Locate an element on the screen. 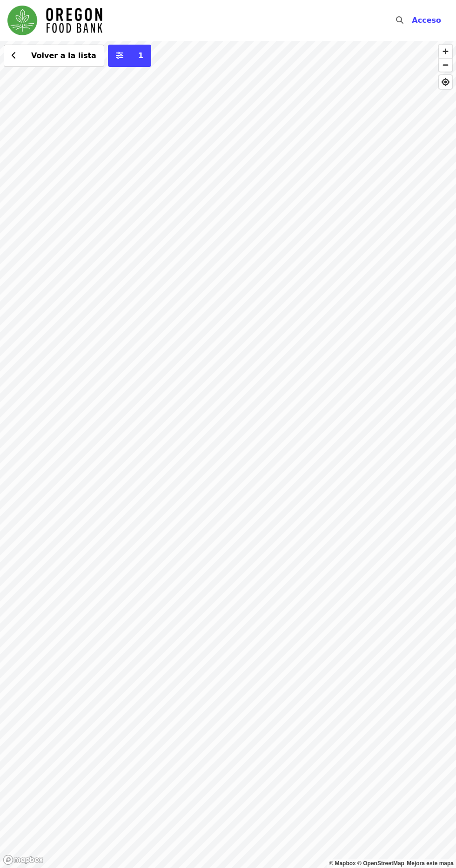  button: Volver a la lista is located at coordinates (54, 55).